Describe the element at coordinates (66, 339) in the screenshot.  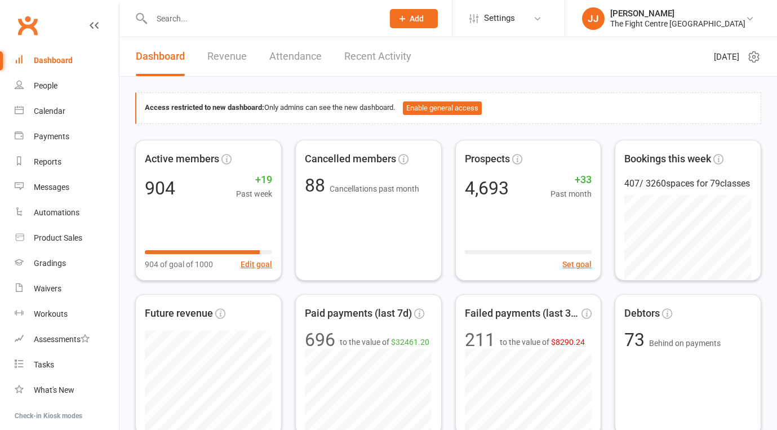
I see `a: Assessments` at that location.